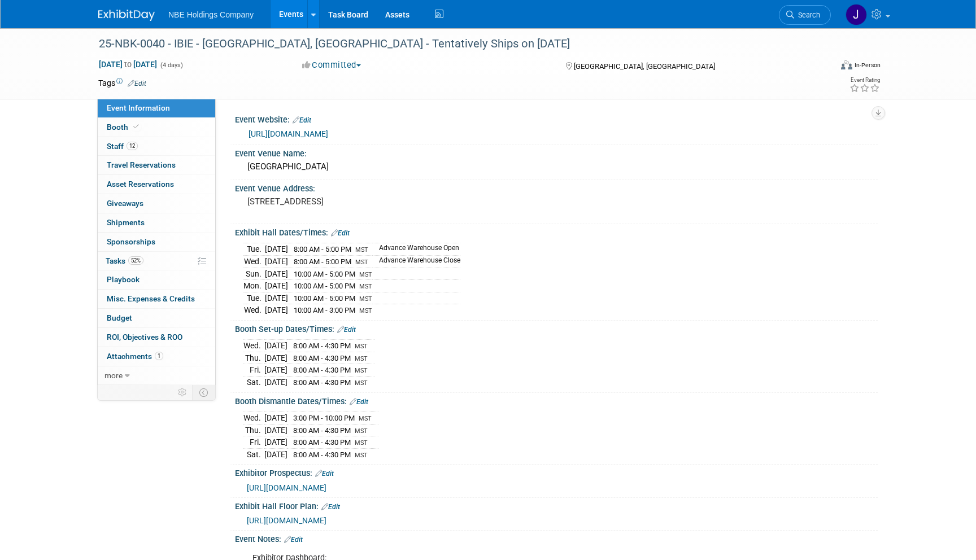 The image size is (976, 560). I want to click on span: Asset Reservations, so click(140, 184).